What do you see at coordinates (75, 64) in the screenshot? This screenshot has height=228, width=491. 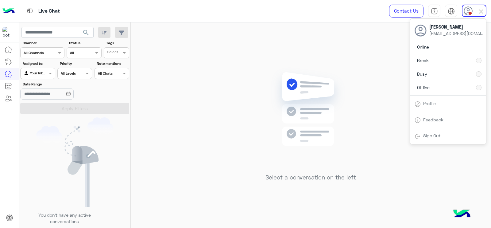 I see `label: Priority` at bounding box center [75, 64].